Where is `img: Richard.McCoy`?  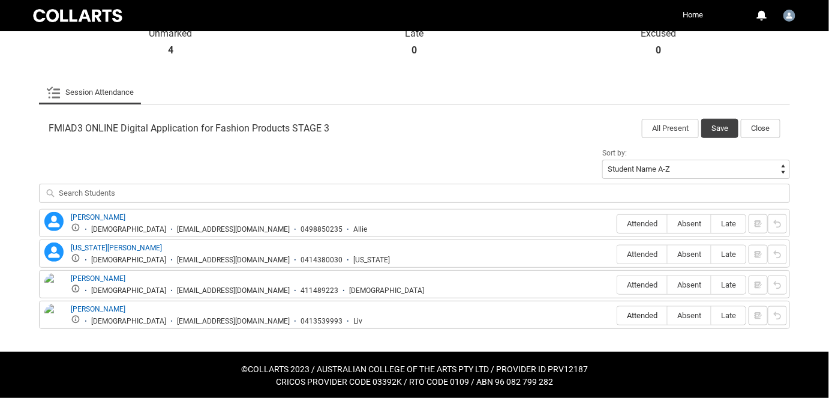 img: Richard.McCoy is located at coordinates (789, 16).